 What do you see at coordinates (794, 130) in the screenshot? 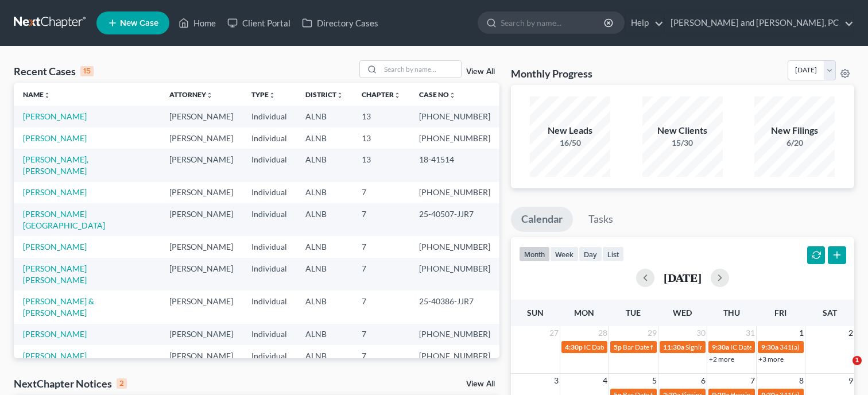
I see `div: New Filings` at bounding box center [794, 130].